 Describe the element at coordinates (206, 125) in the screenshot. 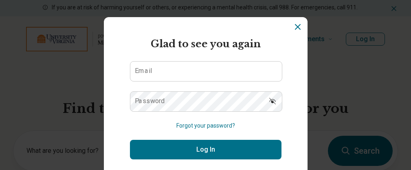

I see `button: Forgot your password?` at that location.